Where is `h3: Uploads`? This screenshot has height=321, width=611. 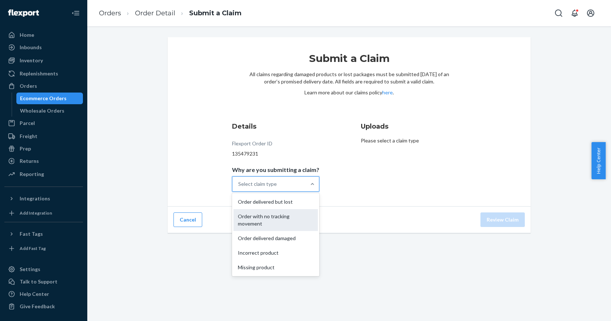 h3: Uploads is located at coordinates (414, 126).